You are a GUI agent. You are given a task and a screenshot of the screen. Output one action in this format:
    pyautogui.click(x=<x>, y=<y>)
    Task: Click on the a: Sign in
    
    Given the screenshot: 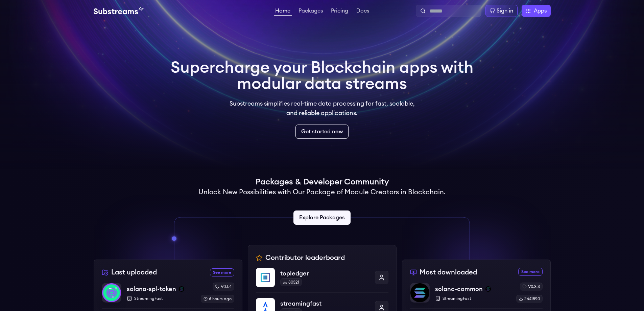 What is the action you would take?
    pyautogui.click(x=502, y=11)
    